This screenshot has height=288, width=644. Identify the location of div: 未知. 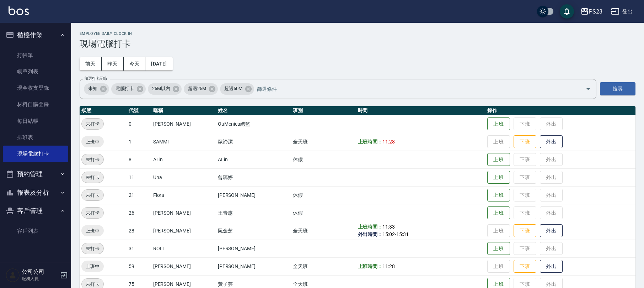
(96, 89).